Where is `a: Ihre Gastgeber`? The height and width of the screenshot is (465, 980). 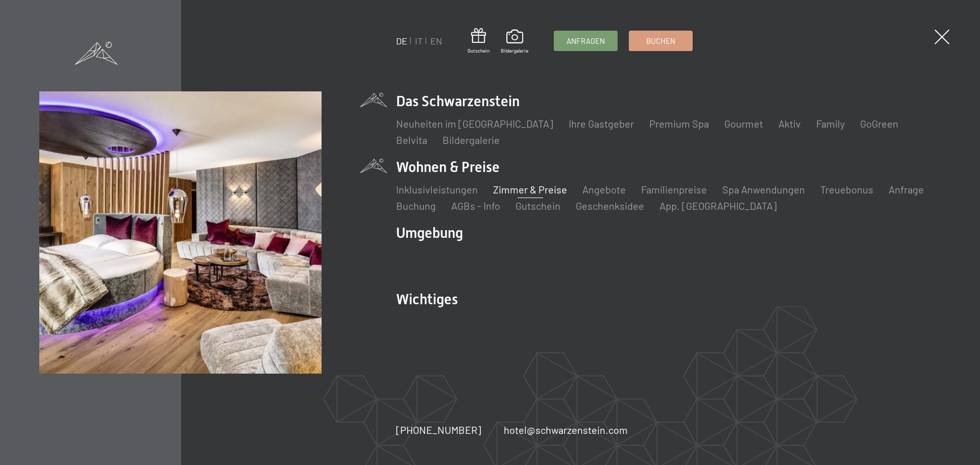 a: Ihre Gastgeber is located at coordinates (601, 124).